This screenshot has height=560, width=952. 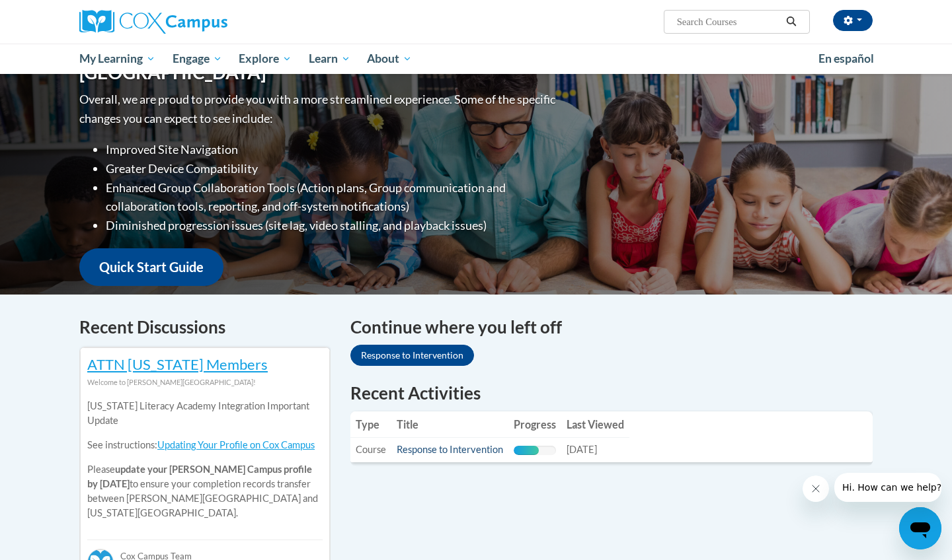 What do you see at coordinates (205, 22) in the screenshot?
I see `a: Cox Campus` at bounding box center [205, 22].